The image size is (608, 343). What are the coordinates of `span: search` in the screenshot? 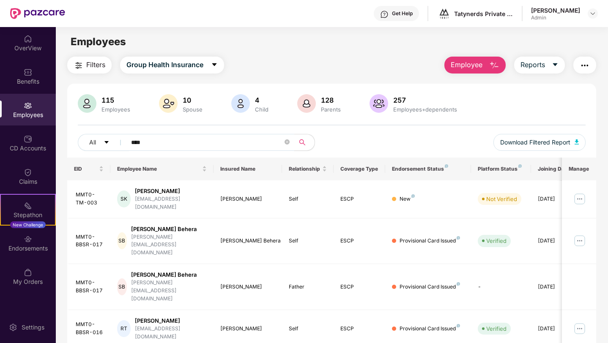 It's located at (302, 142).